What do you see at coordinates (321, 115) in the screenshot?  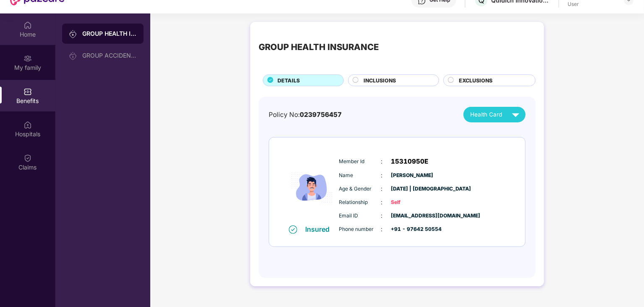 I see `span: 0239756457` at bounding box center [321, 115].